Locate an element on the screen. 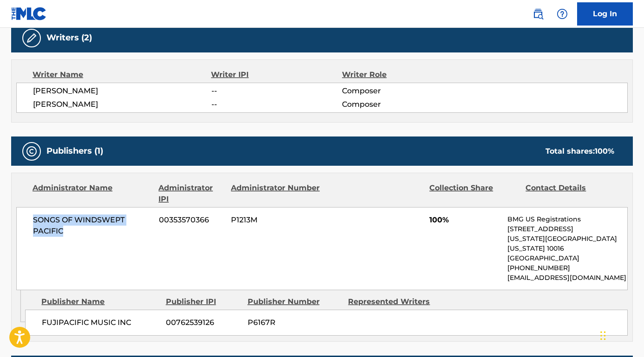 The height and width of the screenshot is (357, 644). div: Total shares: is located at coordinates (580, 151).